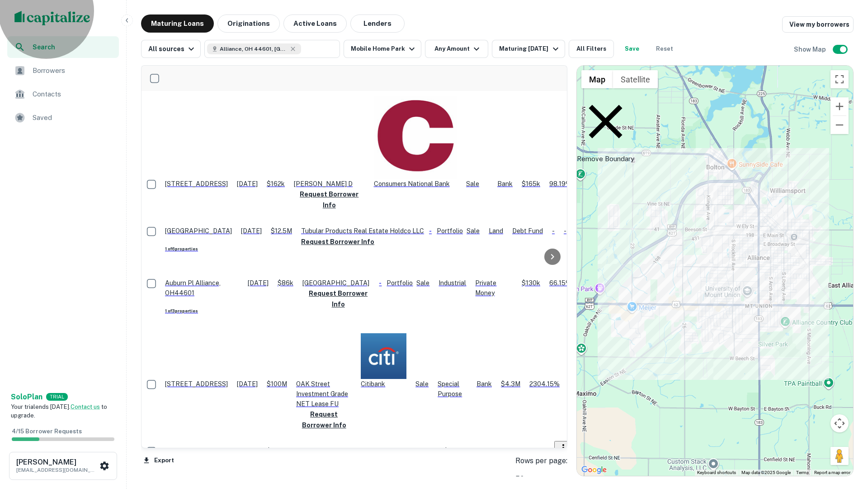 Image resolution: width=868 pixels, height=489 pixels. I want to click on div: This is a portfolio loan with 3 properties, so click(400, 282).